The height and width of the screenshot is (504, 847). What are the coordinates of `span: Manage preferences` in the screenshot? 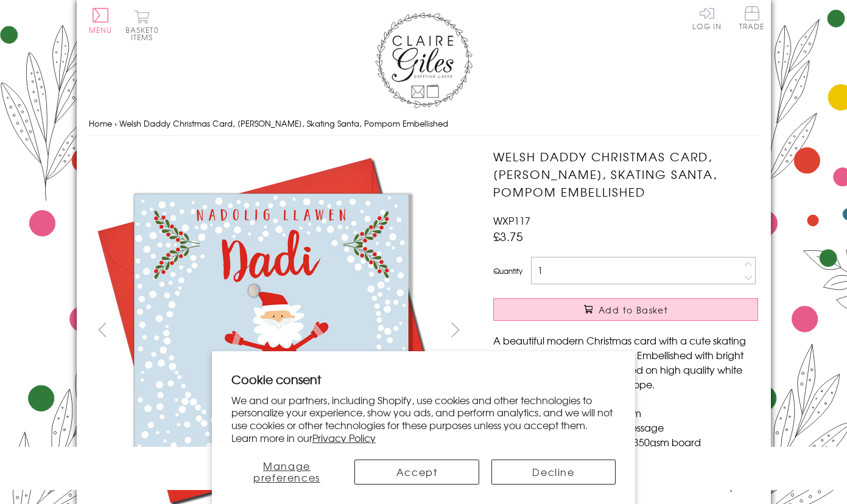 It's located at (287, 471).